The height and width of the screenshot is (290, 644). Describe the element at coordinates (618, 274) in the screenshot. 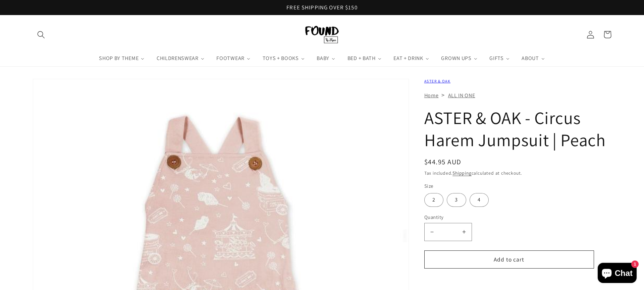

I see `inbox-online-store-chat: Shopify online store chat` at that location.